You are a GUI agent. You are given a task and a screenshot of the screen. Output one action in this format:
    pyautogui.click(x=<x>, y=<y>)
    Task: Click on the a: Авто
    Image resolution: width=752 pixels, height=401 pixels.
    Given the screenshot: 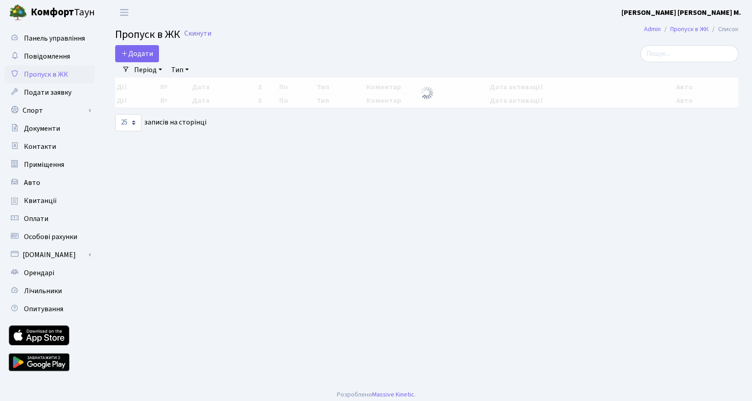 What is the action you would take?
    pyautogui.click(x=50, y=183)
    